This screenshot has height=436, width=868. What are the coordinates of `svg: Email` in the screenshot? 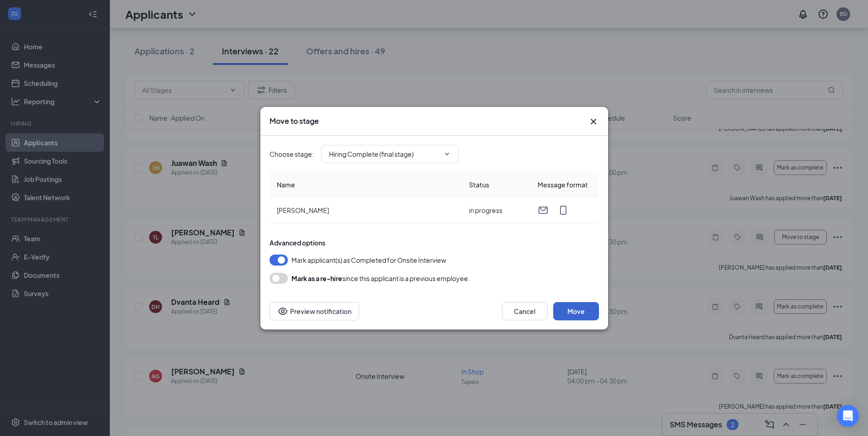 It's located at (543, 210).